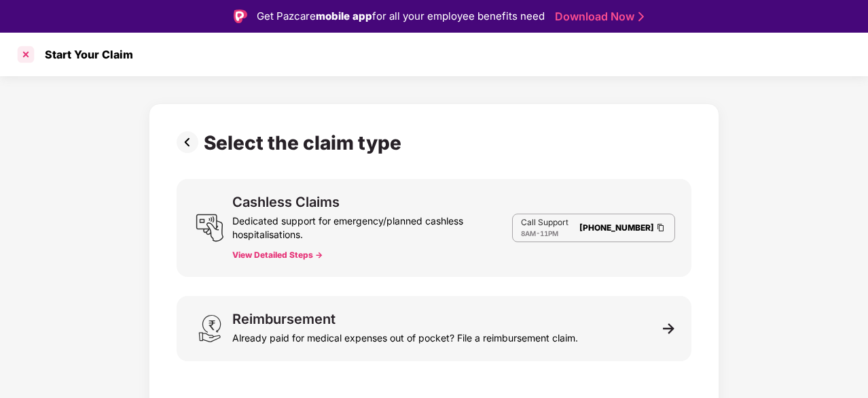  I want to click on img: svg+xml;base64,PHN2ZyBpZD0iUHJldi0zMngzMiIgeG1sbnM9Imh0dHA6Ly93d3cudzMub3JnLzIwMDAvc3ZnIiB3aWR0aD..., so click(190, 142).